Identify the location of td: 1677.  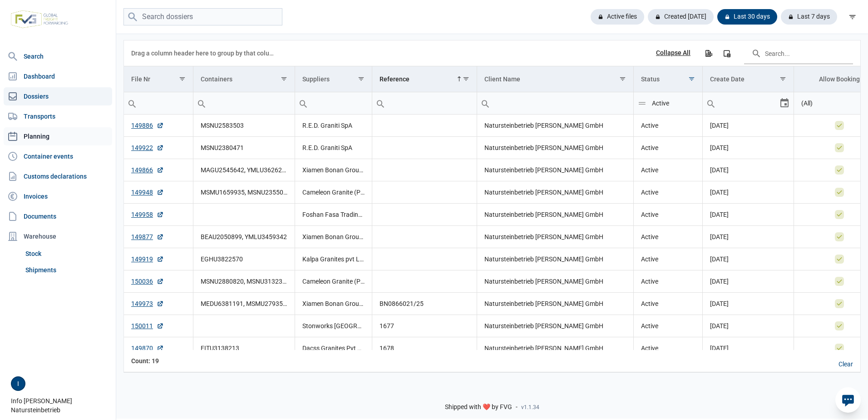
(424, 326).